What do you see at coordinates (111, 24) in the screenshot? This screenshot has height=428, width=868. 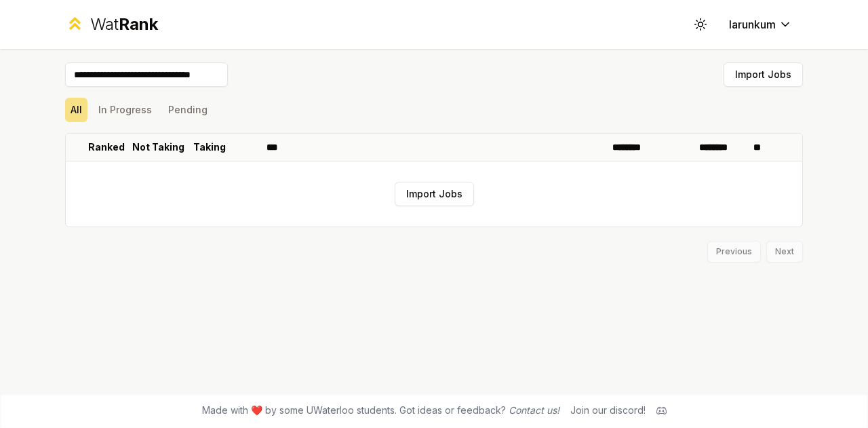 I see `a: WatRank` at bounding box center [111, 24].